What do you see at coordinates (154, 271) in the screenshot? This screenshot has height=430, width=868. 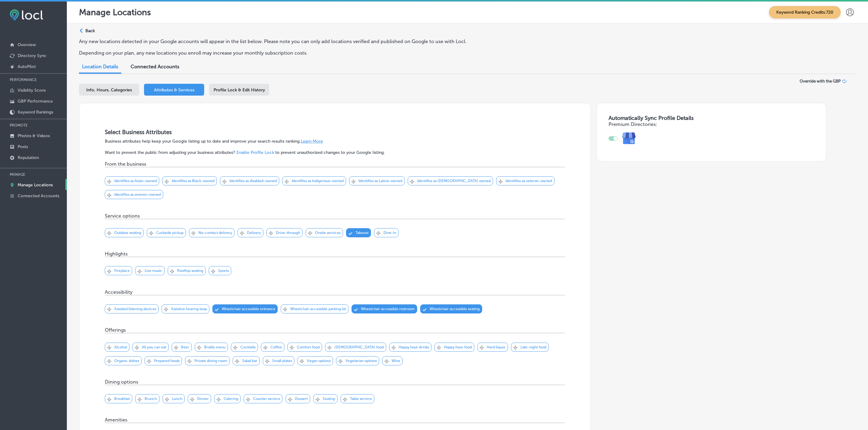 I see `p: Live music` at bounding box center [154, 271].